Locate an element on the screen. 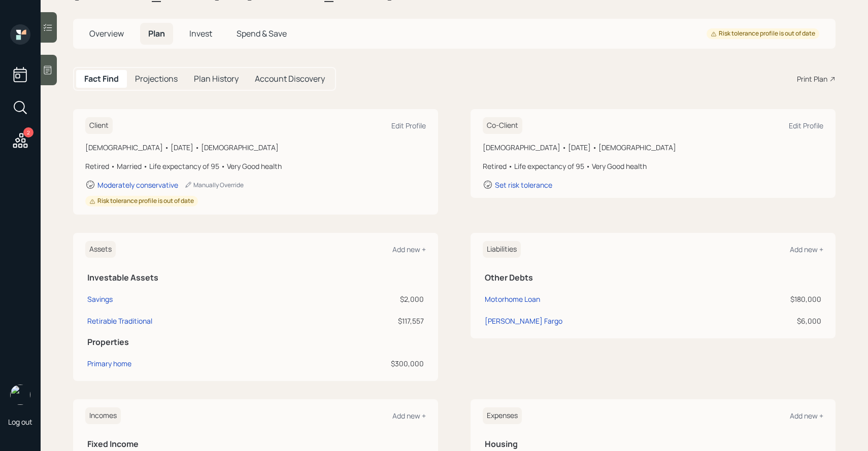  img: sami-boghos-headshot.png is located at coordinates (21, 395).